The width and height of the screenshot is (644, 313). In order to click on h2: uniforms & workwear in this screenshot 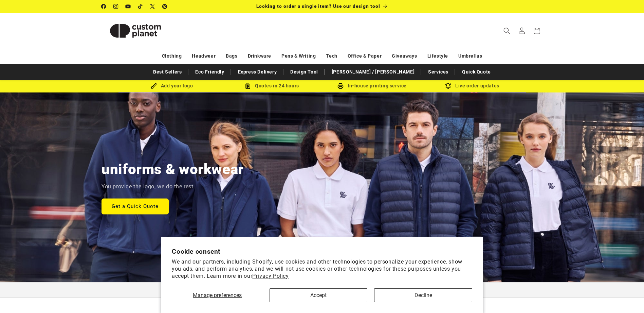, I will do `click(173, 170)`.